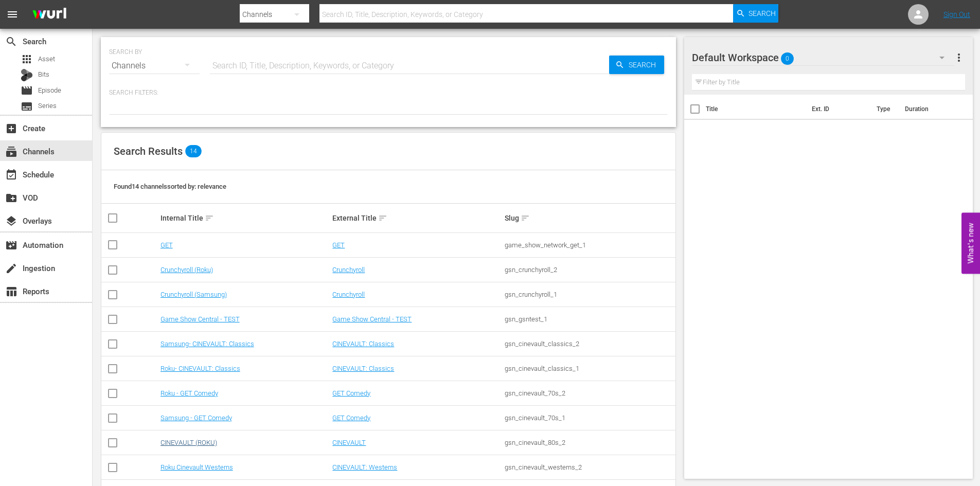 This screenshot has height=486, width=980. Describe the element at coordinates (957, 15) in the screenshot. I see `a: Sign Out` at that location.